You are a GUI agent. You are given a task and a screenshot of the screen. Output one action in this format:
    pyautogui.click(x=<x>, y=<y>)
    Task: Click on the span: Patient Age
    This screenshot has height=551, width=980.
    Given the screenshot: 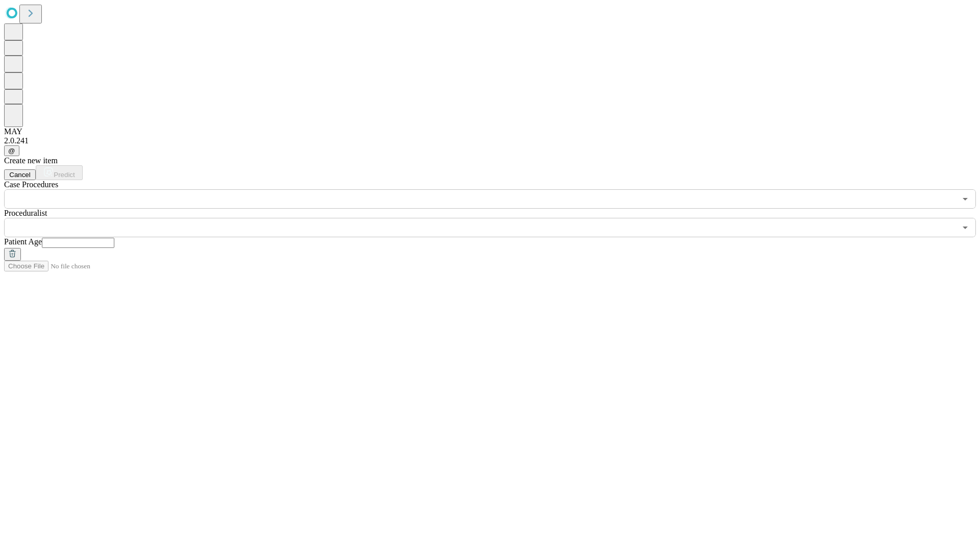 What is the action you would take?
    pyautogui.click(x=23, y=241)
    